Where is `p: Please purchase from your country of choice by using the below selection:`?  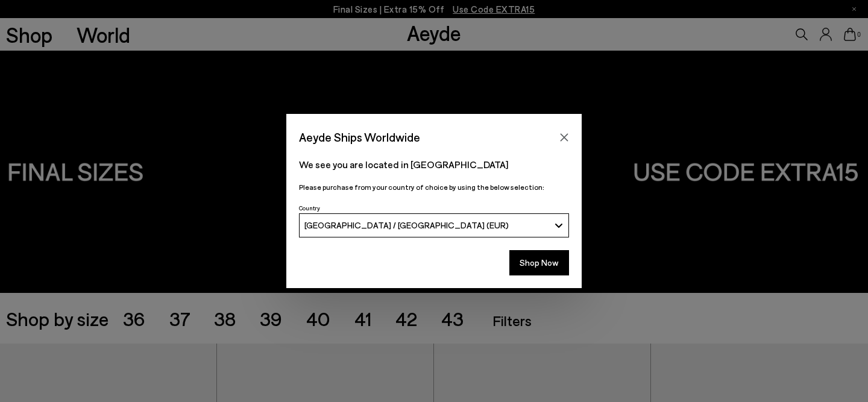
p: Please purchase from your country of choice by using the below selection: is located at coordinates (434, 187).